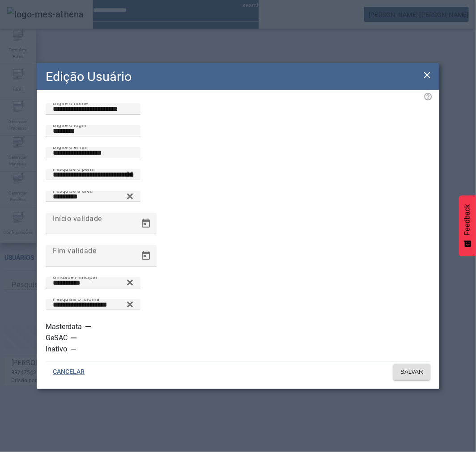 The height and width of the screenshot is (452, 476). What do you see at coordinates (88, 76) in the screenshot?
I see `h2: Edição Usuário` at bounding box center [88, 76].